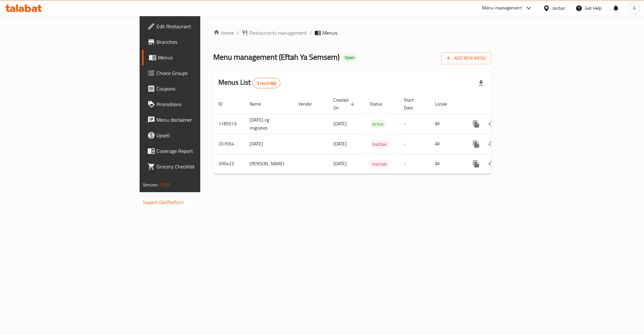  What do you see at coordinates (278, 33) in the screenshot?
I see `span: Restaurants management` at bounding box center [278, 33].